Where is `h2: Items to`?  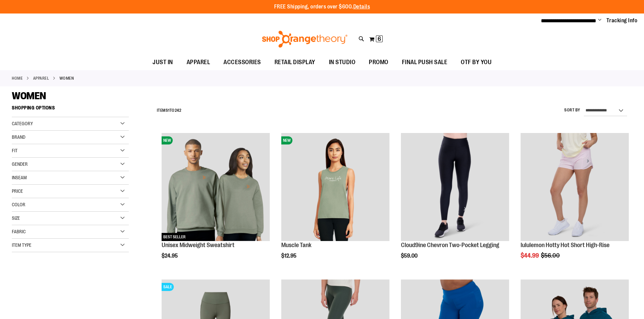
h2: Items to is located at coordinates (169, 111).